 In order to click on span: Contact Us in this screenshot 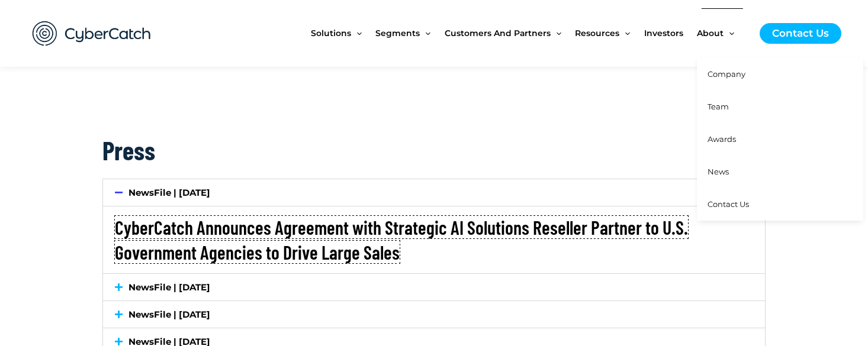, I will do `click(728, 204)`.